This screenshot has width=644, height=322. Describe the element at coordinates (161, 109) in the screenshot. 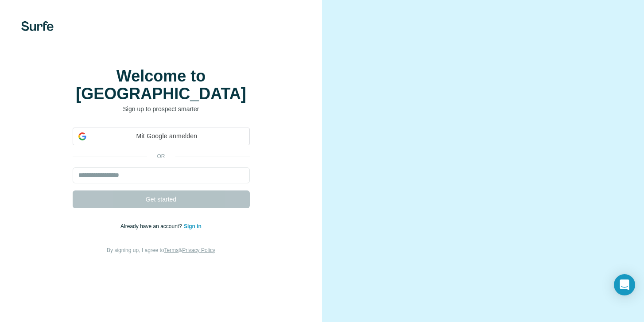

I see `p: Sign up to prospect smarter` at that location.